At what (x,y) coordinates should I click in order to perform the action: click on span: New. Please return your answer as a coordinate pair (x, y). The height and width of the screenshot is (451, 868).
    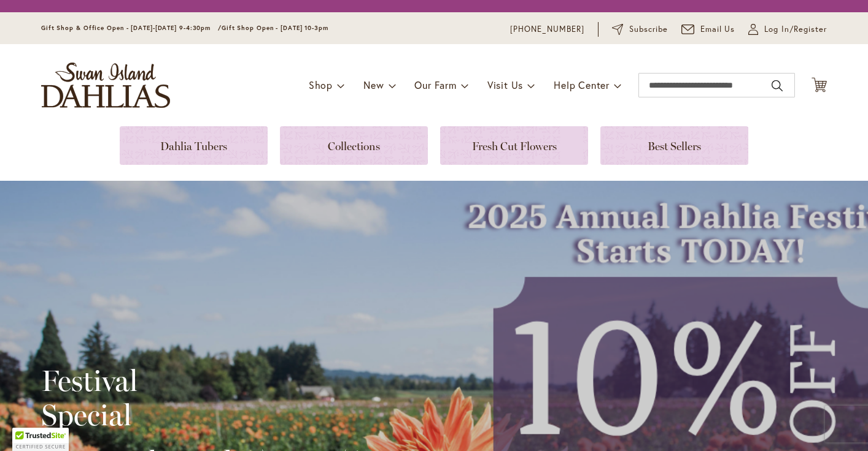
    Looking at the image, I should click on (373, 85).